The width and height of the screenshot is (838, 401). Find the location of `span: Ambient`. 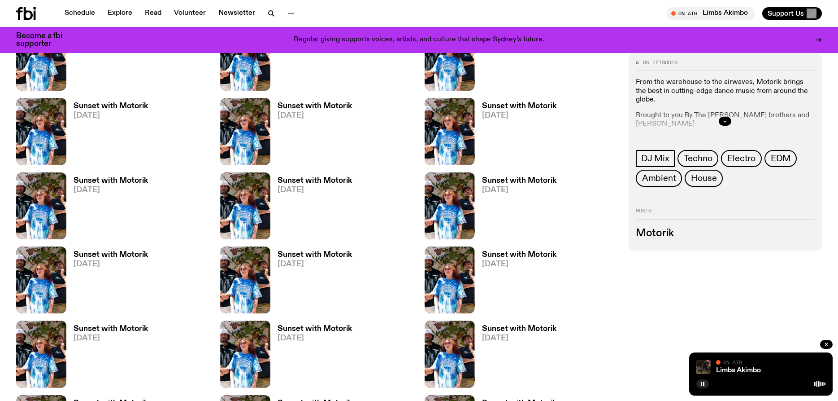

span: Ambient is located at coordinates (659, 179).